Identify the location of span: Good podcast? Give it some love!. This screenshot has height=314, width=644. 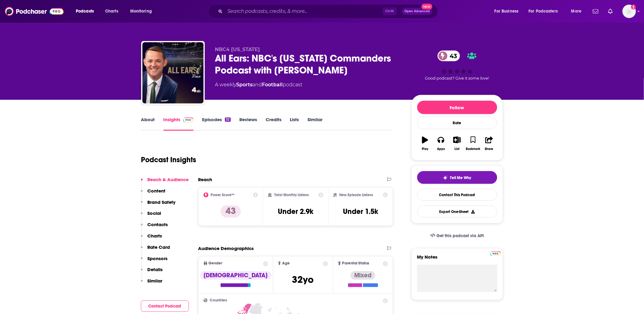
(457, 78).